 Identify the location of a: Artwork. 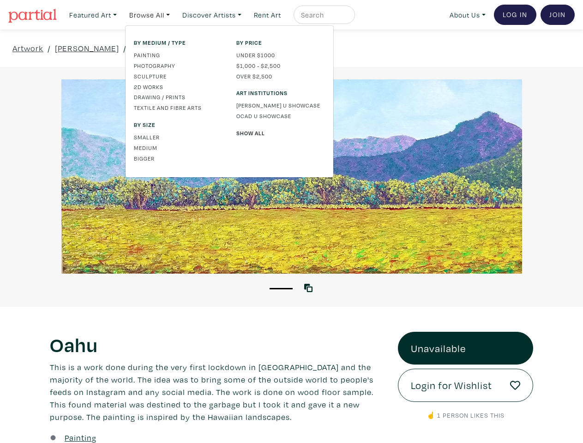
(28, 48).